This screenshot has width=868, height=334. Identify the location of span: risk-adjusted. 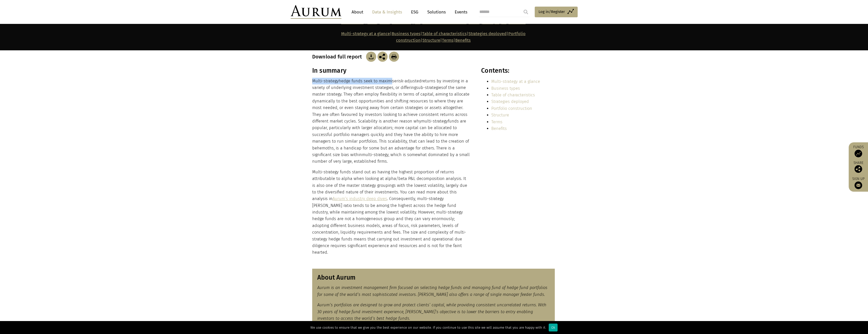
(409, 81).